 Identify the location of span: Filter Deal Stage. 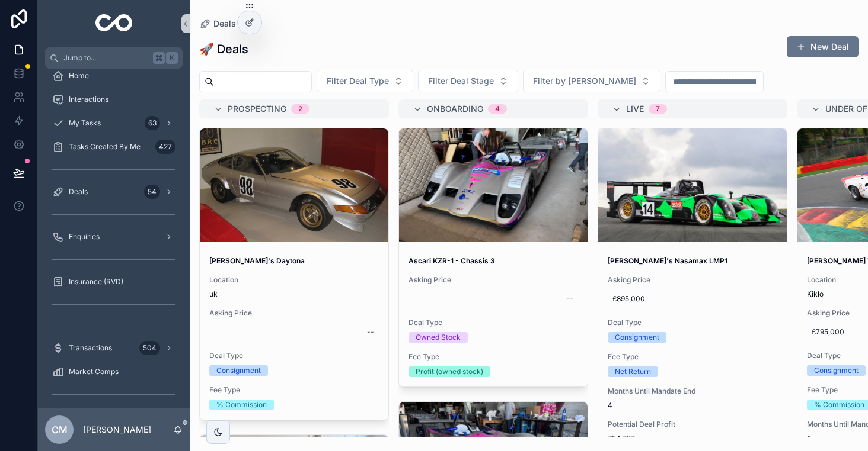
(460, 81).